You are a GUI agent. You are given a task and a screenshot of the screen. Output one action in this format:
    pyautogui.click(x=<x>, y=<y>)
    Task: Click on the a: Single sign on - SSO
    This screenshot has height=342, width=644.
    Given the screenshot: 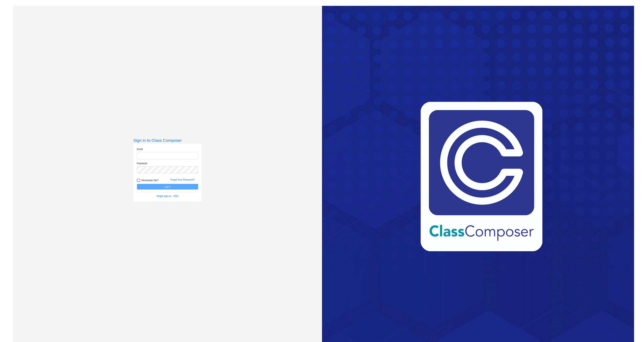 What is the action you would take?
    pyautogui.click(x=167, y=196)
    